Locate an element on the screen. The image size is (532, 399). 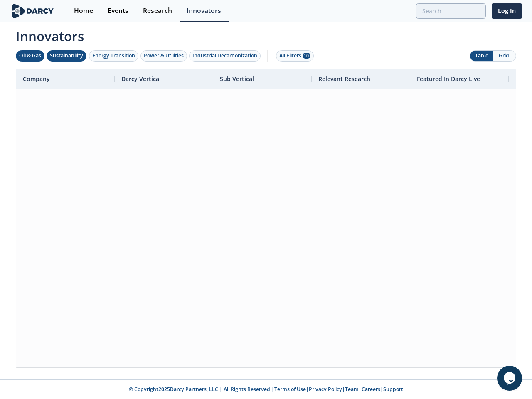
button: Energy Transition is located at coordinates (113, 56).